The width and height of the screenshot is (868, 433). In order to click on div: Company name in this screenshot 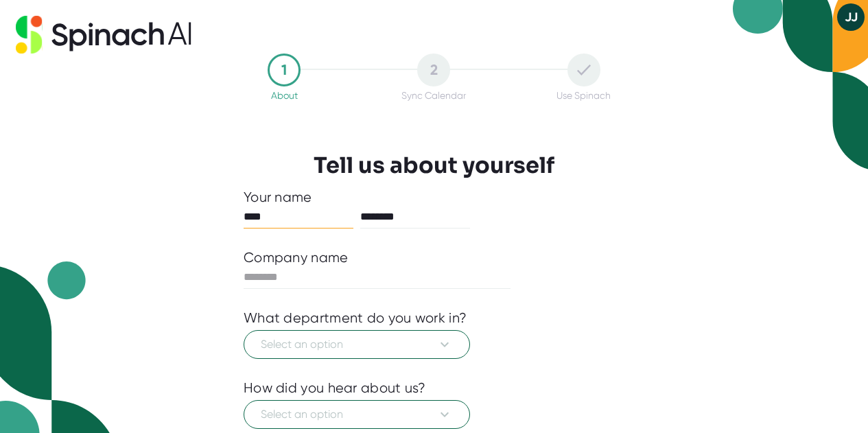, I will do `click(296, 257)`.